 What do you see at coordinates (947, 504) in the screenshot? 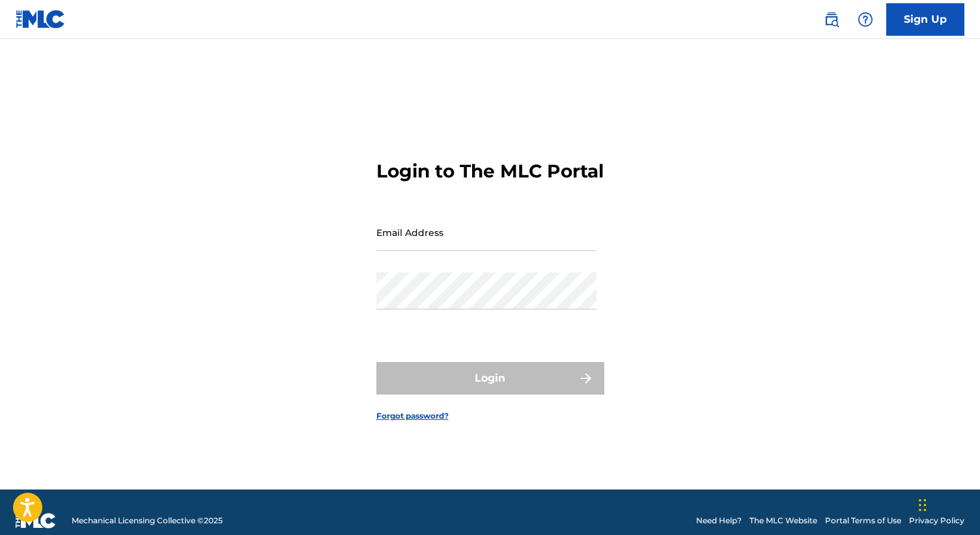
I see `div: Chat Widget` at bounding box center [947, 504].